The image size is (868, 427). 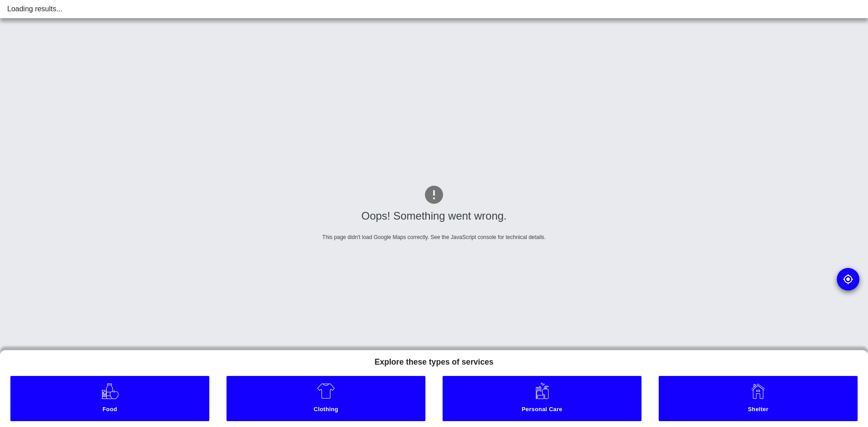 What do you see at coordinates (542, 411) in the screenshot?
I see `small: Personal Care` at bounding box center [542, 411].